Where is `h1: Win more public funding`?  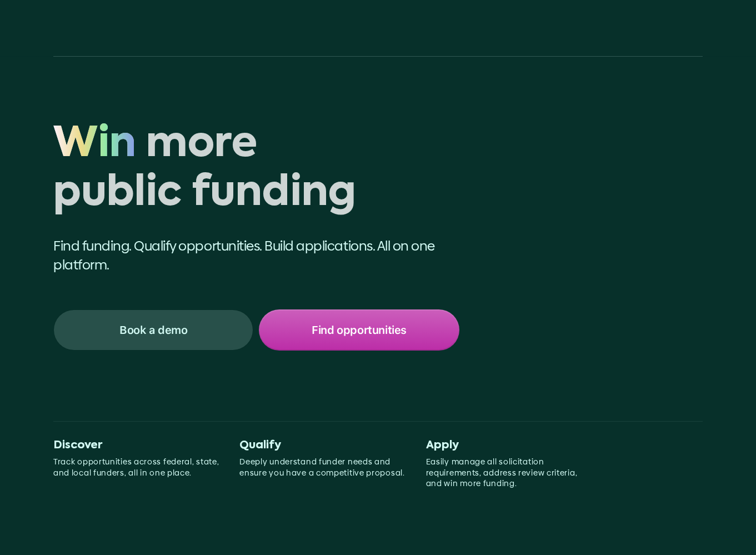 h1: Win more public funding is located at coordinates (256, 170).